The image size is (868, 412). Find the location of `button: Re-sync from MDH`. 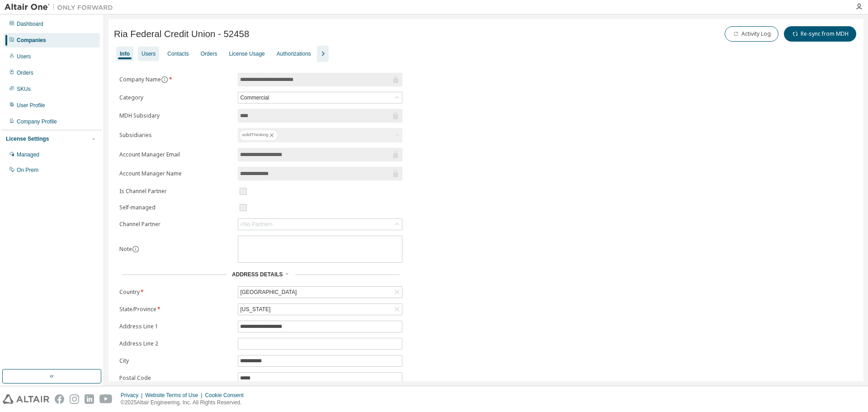

button: Re-sync from MDH is located at coordinates (820, 34).